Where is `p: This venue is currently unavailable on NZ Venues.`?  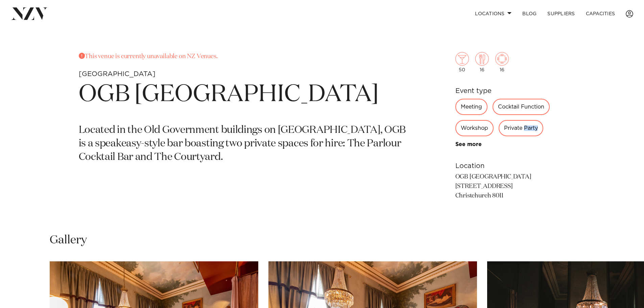 p: This venue is currently unavailable on NZ Venues. is located at coordinates (243, 57).